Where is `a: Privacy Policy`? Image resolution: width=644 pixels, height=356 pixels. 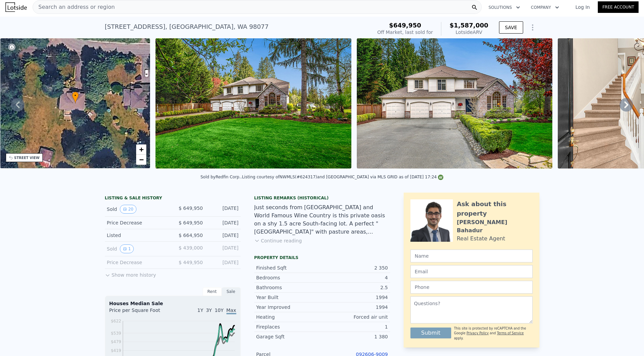
a: Privacy Policy is located at coordinates (477, 333).